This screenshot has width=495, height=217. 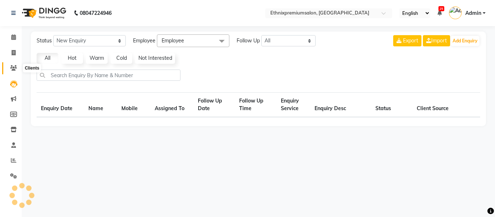 I want to click on b: 08047224946, so click(x=96, y=13).